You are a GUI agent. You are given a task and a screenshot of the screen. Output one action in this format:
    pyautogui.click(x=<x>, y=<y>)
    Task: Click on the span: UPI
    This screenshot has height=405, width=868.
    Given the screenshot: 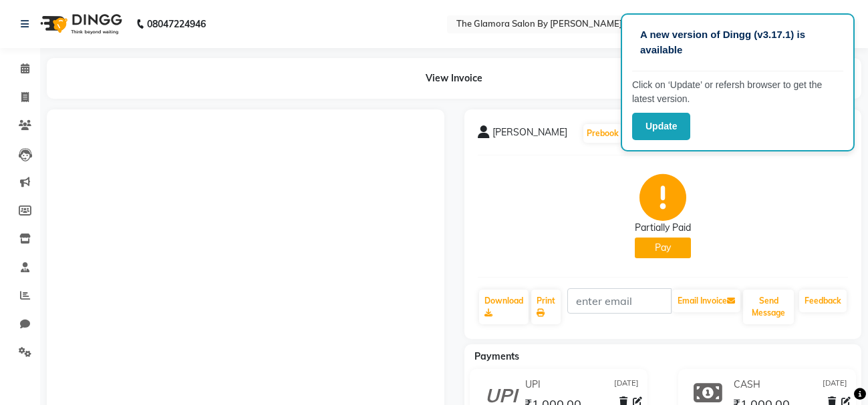 What is the action you would take?
    pyautogui.click(x=532, y=384)
    